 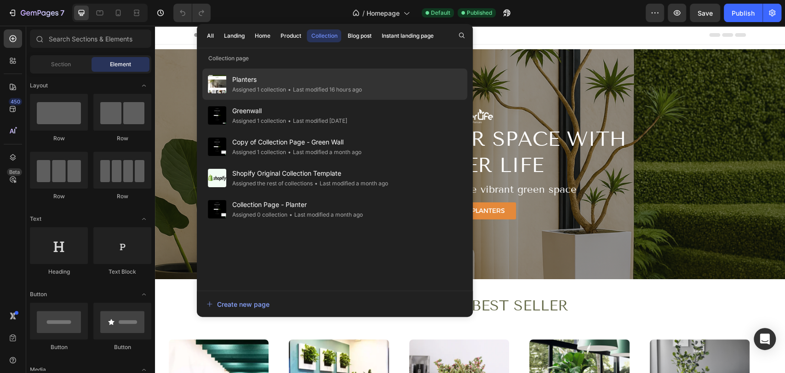 I want to click on span: Element, so click(x=121, y=64).